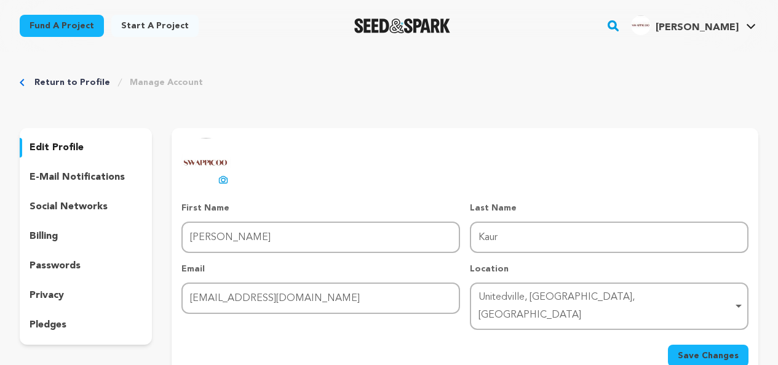  I want to click on button: e-mail notifications, so click(86, 177).